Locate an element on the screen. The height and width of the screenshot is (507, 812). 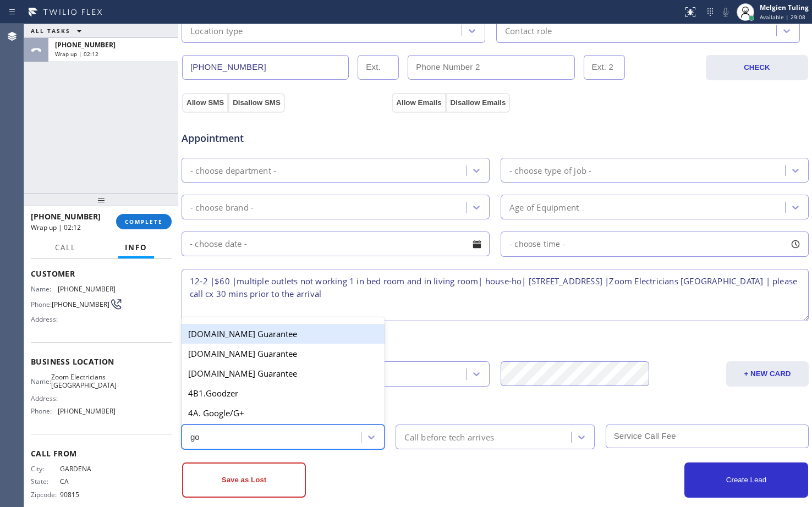
button: Mute is located at coordinates (726, 12).